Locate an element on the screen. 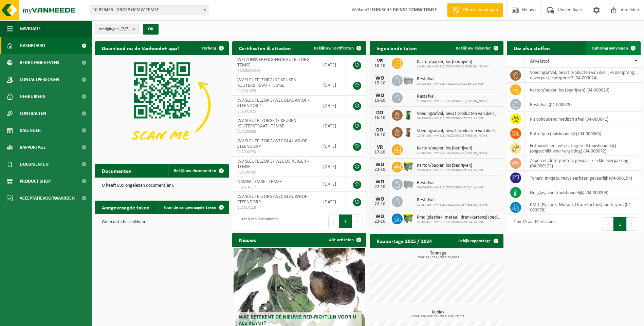 The image size is (644, 326). span: VLA901625 is located at coordinates (275, 112).